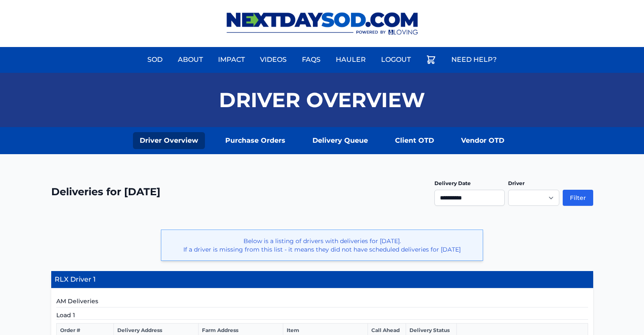  What do you see at coordinates (483, 141) in the screenshot?
I see `a: Vendor OTD` at bounding box center [483, 141].